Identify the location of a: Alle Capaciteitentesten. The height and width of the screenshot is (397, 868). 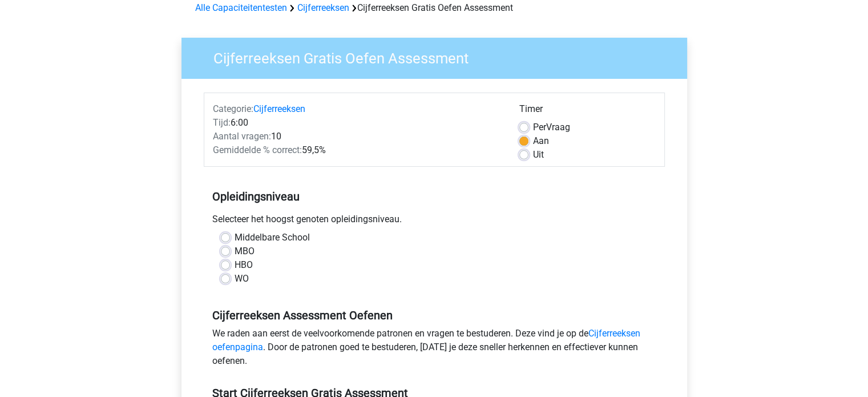
(241, 7).